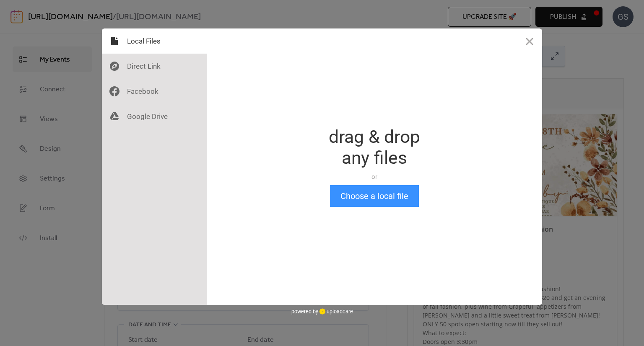 This screenshot has width=644, height=346. I want to click on div: drag & drop any files, so click(374, 147).